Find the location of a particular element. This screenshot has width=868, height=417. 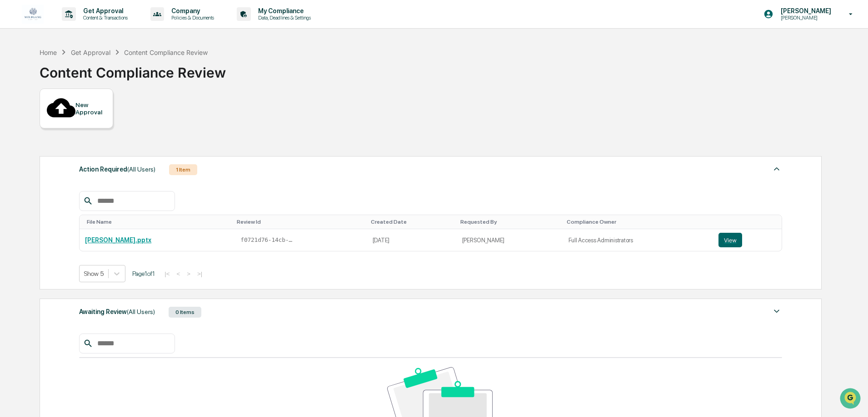

span: Pylon is located at coordinates (100, 204).